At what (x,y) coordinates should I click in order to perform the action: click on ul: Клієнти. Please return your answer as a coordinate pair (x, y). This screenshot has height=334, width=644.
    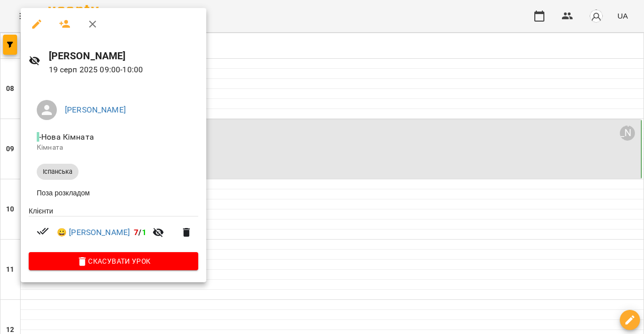
    Looking at the image, I should click on (113, 229).